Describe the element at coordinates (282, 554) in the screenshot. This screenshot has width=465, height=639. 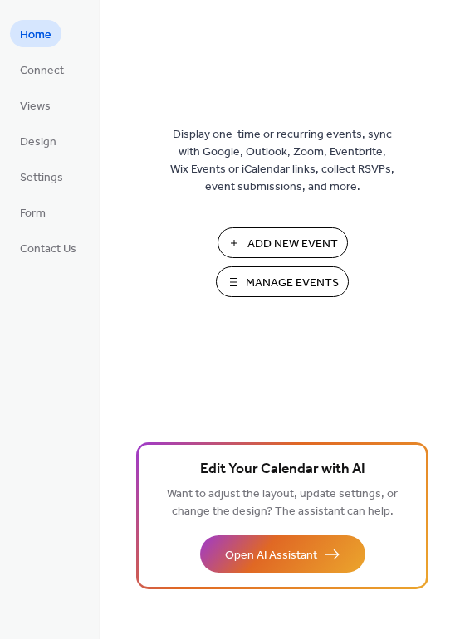
I see `button: Open AI Assistant` at that location.